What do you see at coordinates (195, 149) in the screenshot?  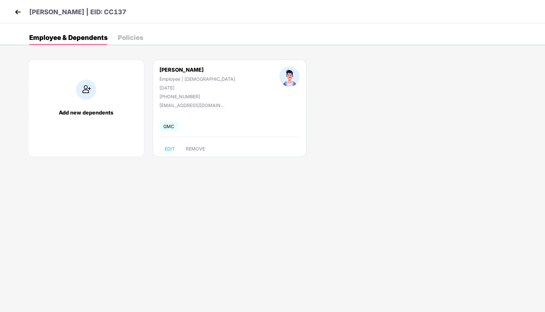 I see `span: REMOVE` at bounding box center [195, 149].